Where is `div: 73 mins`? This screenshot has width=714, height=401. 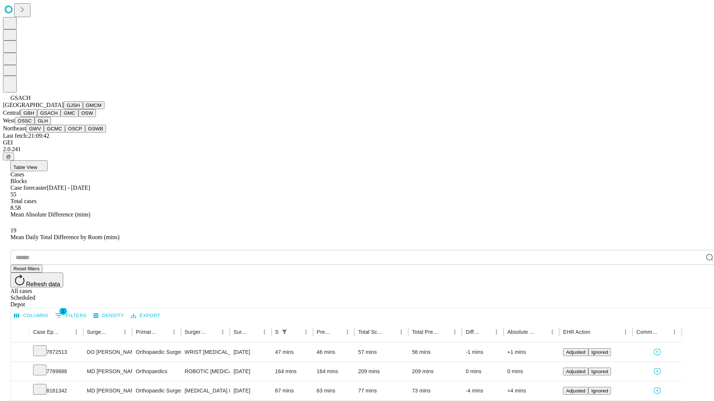 div: 73 mins is located at coordinates (435, 391).